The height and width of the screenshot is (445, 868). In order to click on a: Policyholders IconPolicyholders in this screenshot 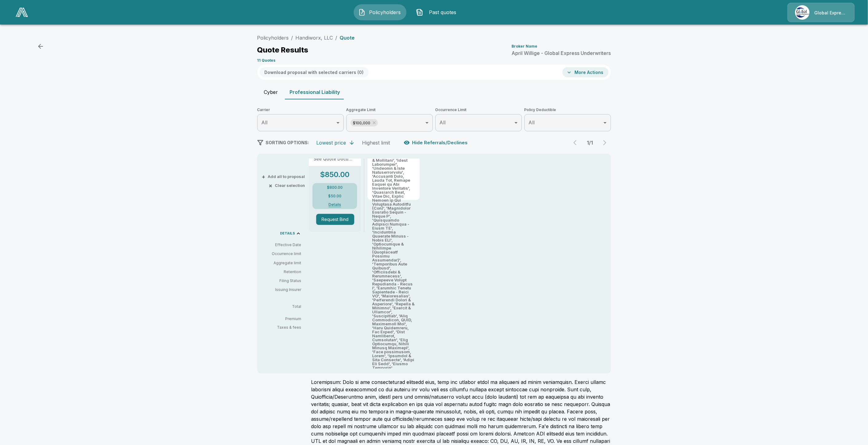, I will do `click(380, 12)`.